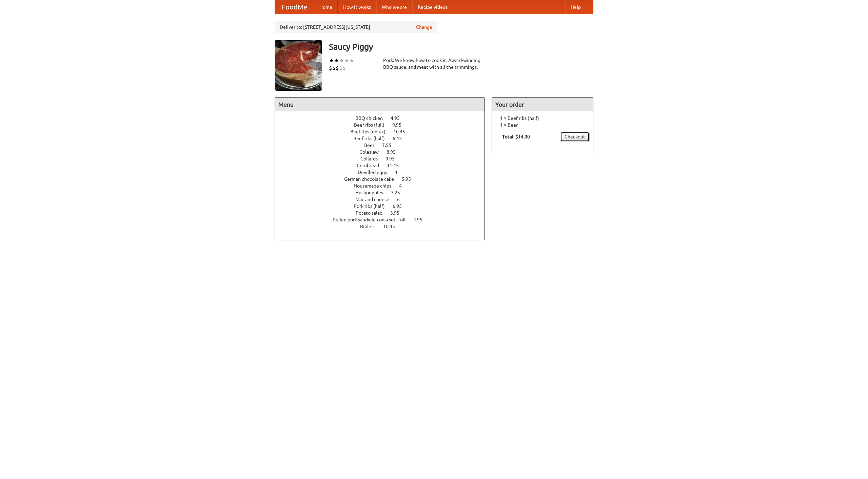 The image size is (868, 479). Describe the element at coordinates (434, 64) in the screenshot. I see `div: Pork. We know how to cook it. Award-winning BBQ sauce, and meat with all the trimmings.` at that location.